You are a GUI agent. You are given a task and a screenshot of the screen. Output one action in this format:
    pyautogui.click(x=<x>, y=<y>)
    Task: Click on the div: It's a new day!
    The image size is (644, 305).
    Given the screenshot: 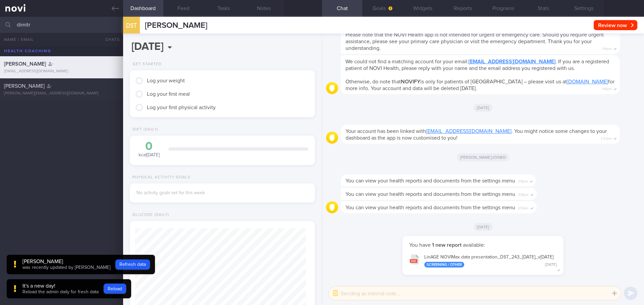 What is the action you would take?
    pyautogui.click(x=60, y=286)
    